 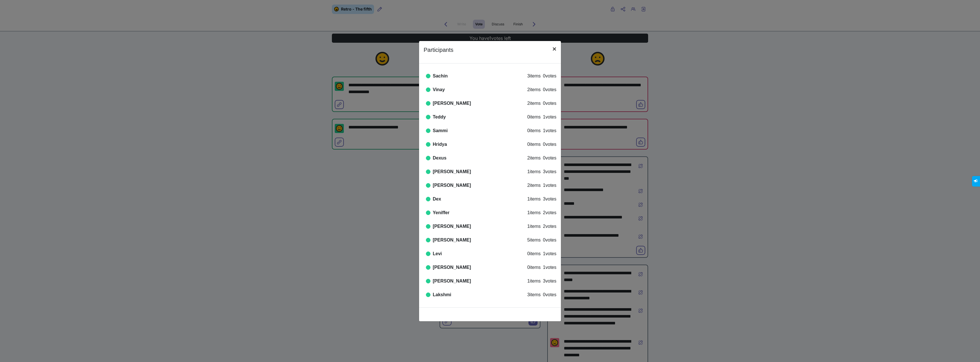 I want to click on div: Vinay, so click(x=438, y=90).